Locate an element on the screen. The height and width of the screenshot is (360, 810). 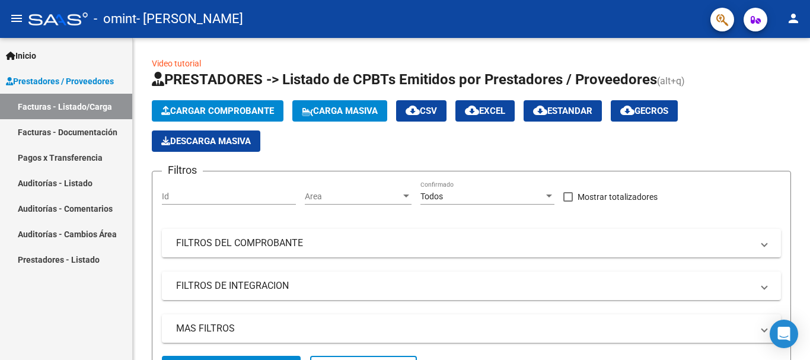
span: Carga Masiva is located at coordinates (340, 111).